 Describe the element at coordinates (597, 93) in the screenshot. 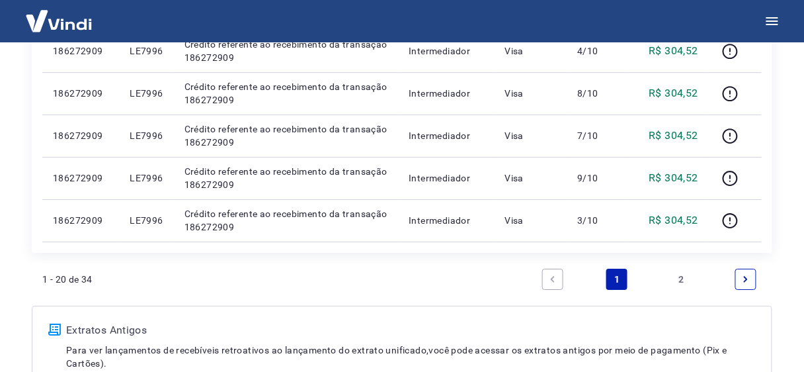

I see `p: 8/10` at that location.